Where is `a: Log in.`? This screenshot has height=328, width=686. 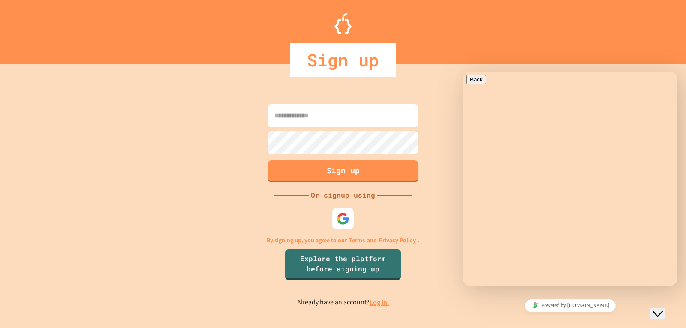 a: Log in. is located at coordinates (380, 302).